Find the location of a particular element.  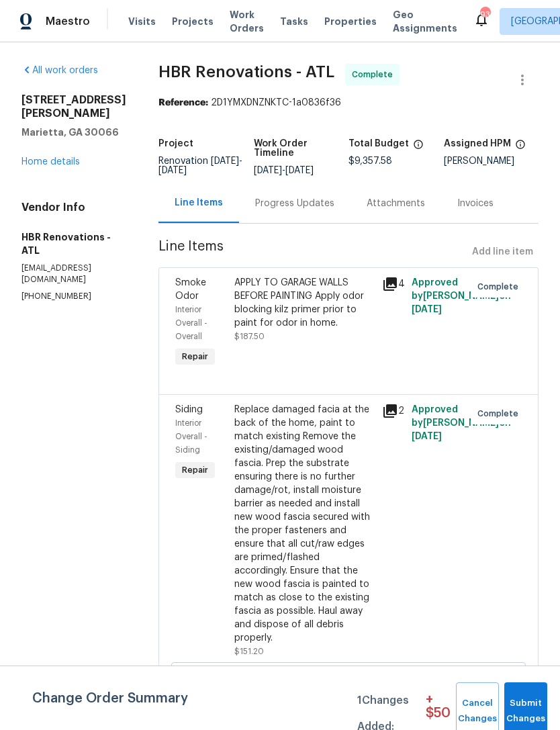

div: 2 is located at coordinates (392, 411).